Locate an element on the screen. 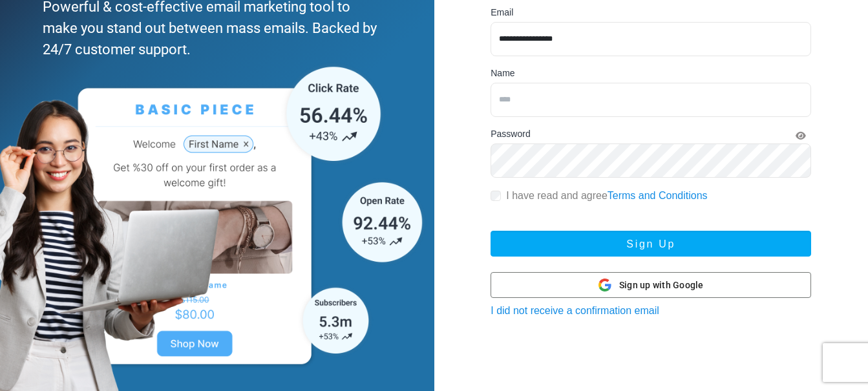  button: Sign up with Google is located at coordinates (651, 285).